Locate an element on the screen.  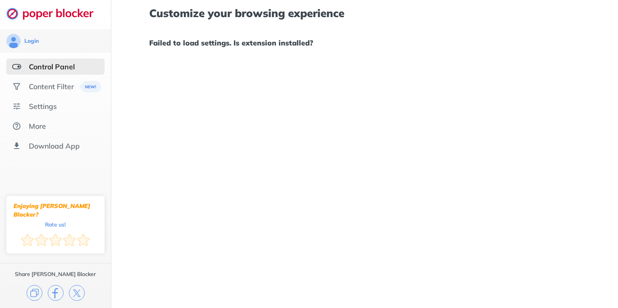
div: Download App is located at coordinates (54, 146).